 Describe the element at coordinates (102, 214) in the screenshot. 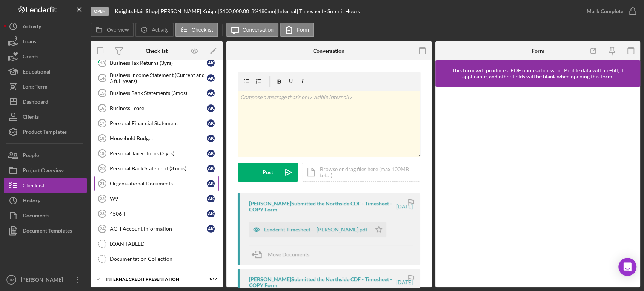

I see `tspan: 23` at that location.